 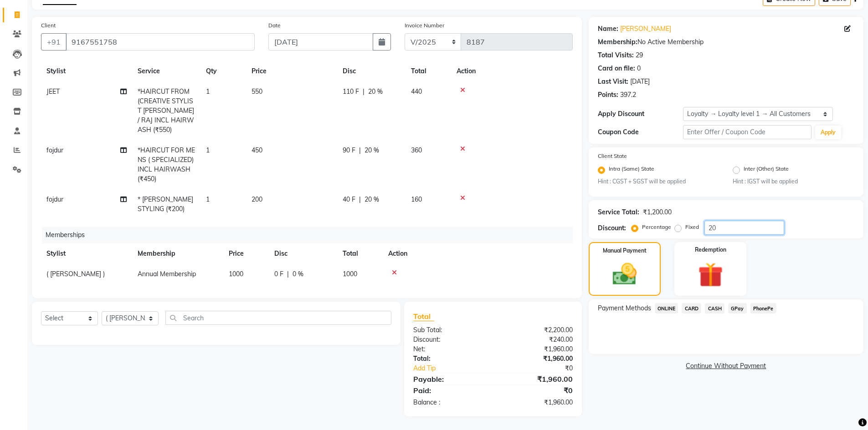 What do you see at coordinates (478, 253) in the screenshot?
I see `th: Action` at bounding box center [478, 253].